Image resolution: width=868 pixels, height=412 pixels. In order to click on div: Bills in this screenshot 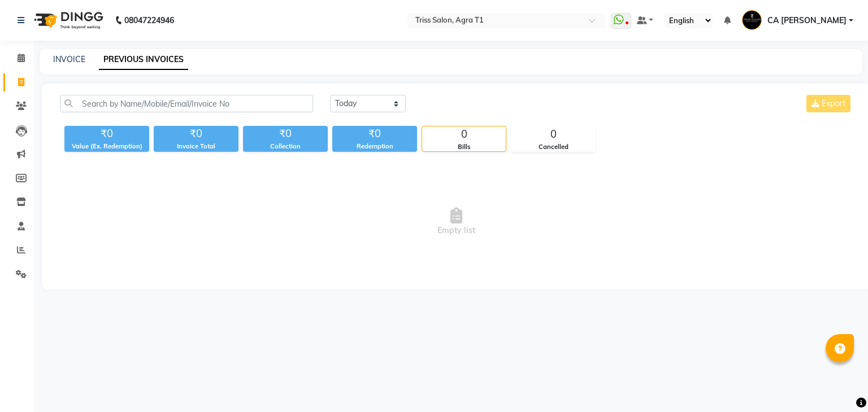, I will do `click(464, 146)`.